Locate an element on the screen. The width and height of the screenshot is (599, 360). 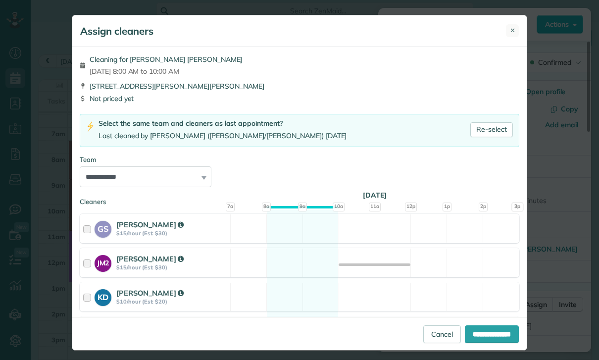
div: Not priced yet is located at coordinates (300, 99).